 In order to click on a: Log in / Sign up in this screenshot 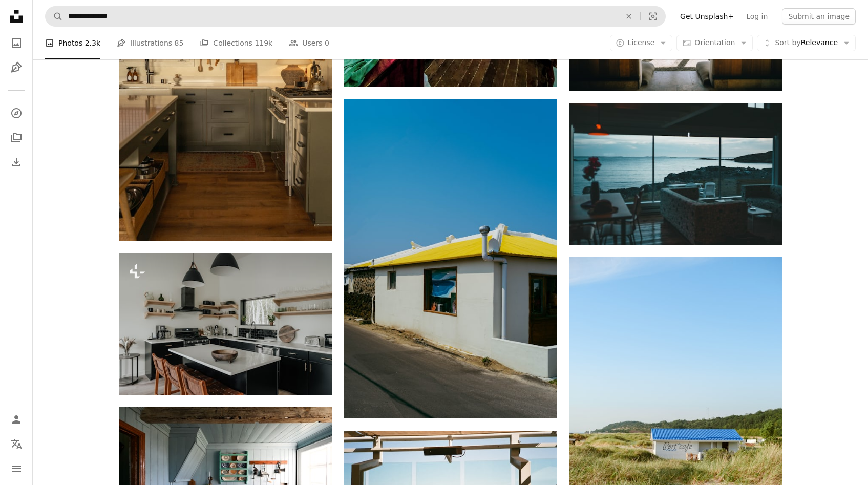, I will do `click(17, 419)`.